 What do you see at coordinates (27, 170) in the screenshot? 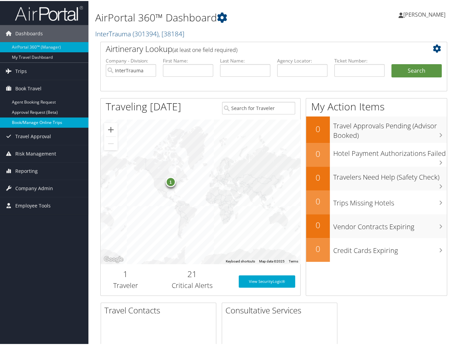
I see `span: Reporting` at bounding box center [27, 170].